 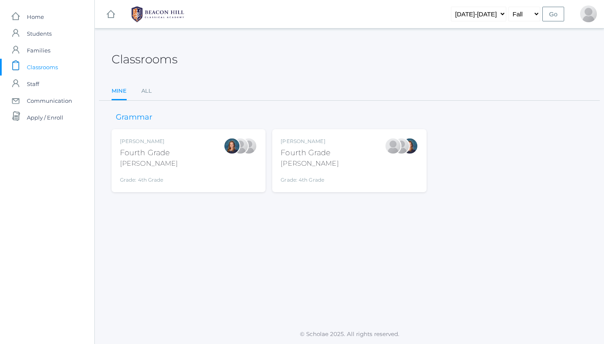 I want to click on span: Home, so click(x=35, y=17).